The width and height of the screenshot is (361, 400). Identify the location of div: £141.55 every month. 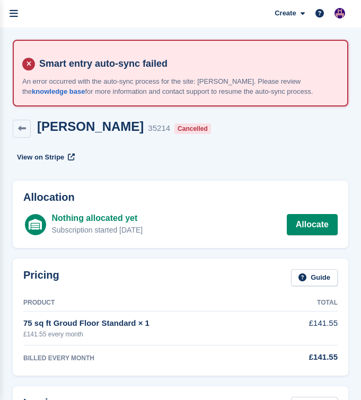
(151, 334).